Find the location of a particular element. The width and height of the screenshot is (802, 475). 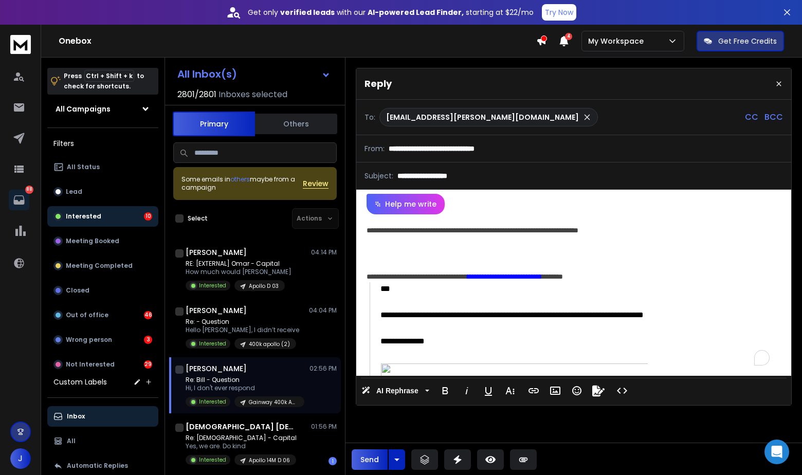

p: CC is located at coordinates (752, 117).